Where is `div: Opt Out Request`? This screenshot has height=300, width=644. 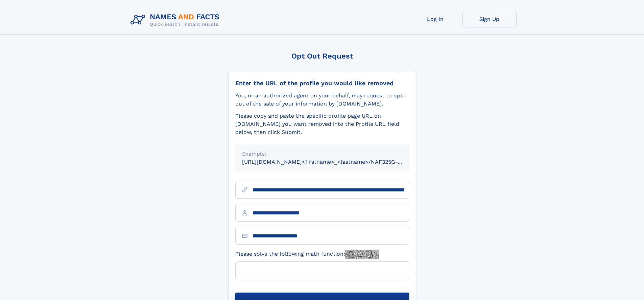 div: Opt Out Request is located at coordinates (322, 56).